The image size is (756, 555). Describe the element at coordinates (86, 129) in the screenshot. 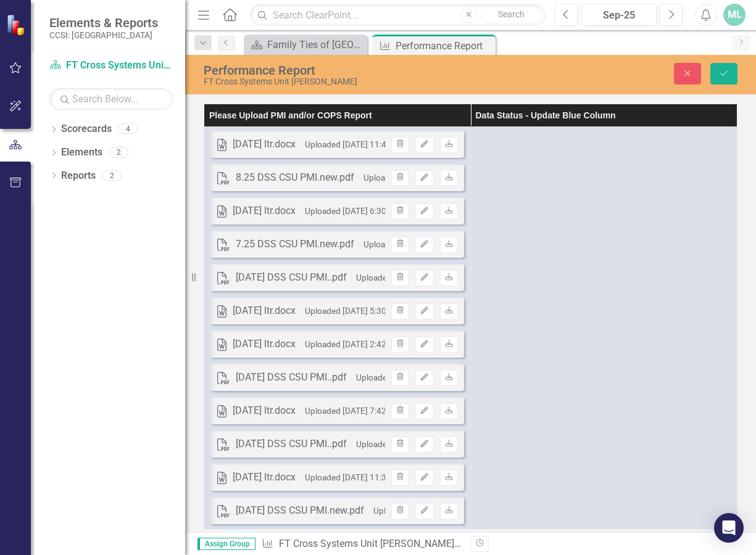

I see `a: Scorecards` at that location.